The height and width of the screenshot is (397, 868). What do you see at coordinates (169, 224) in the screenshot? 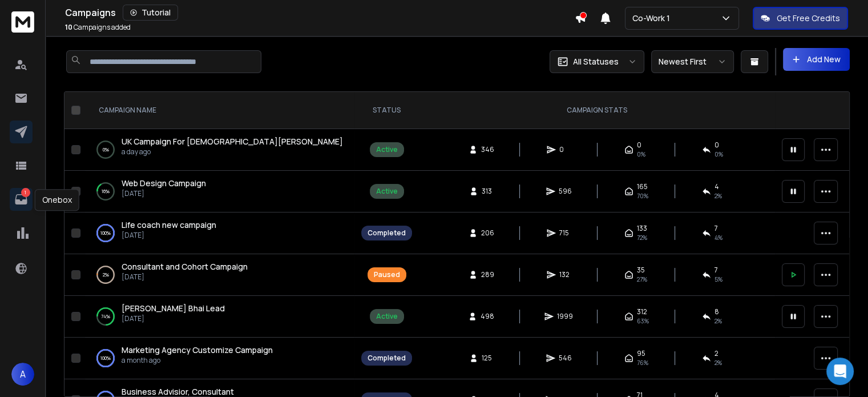
I see `span: Life coach new campaign` at bounding box center [169, 224].